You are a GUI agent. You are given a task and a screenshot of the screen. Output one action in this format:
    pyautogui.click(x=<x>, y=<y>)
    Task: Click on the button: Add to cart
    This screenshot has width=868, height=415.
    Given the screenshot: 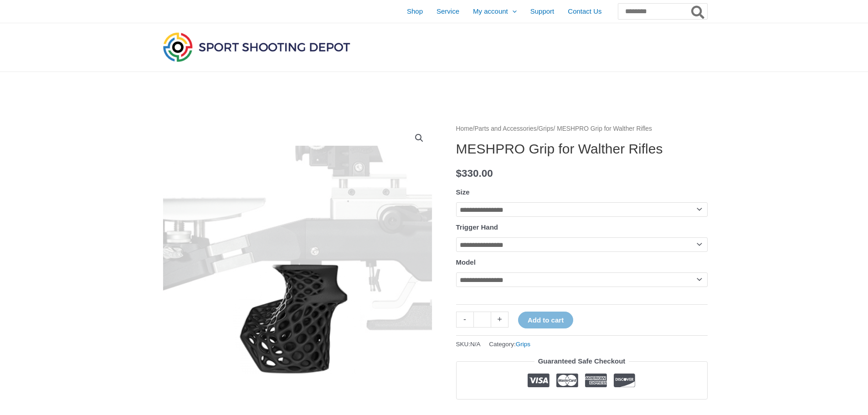 What is the action you would take?
    pyautogui.click(x=545, y=320)
    